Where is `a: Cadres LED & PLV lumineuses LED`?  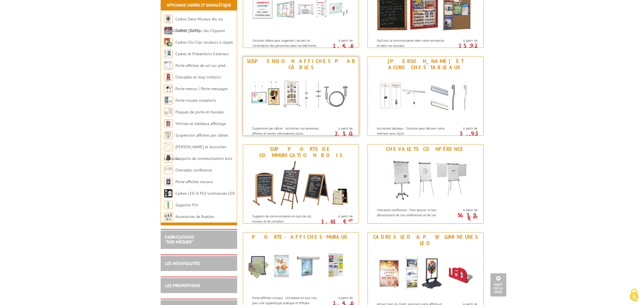
a: Cadres LED & PLV lumineuses LED is located at coordinates (205, 193).